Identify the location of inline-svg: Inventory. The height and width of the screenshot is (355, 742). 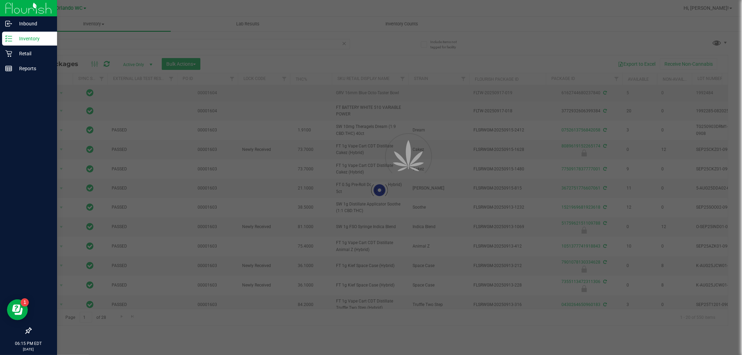
(9, 39).